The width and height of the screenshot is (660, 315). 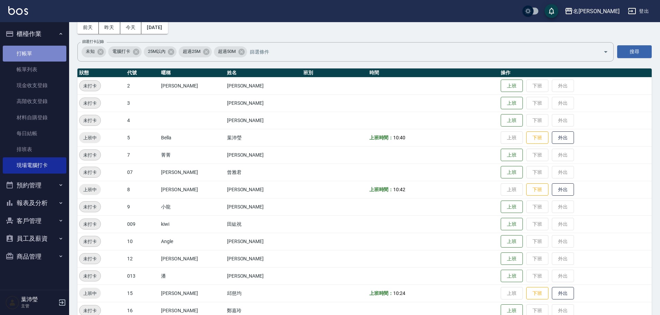 I want to click on span: 超過50M, so click(x=227, y=51).